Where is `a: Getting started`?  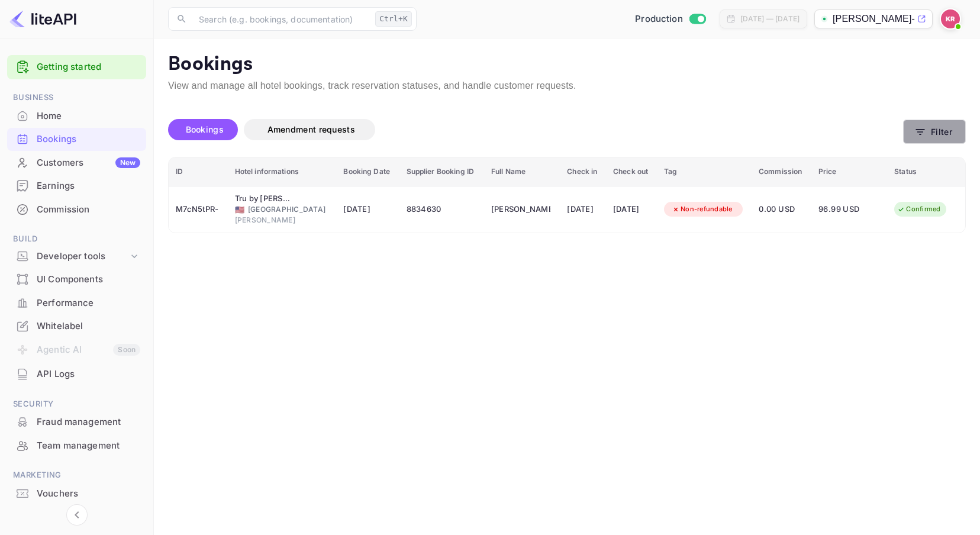 a: Getting started is located at coordinates (88, 67).